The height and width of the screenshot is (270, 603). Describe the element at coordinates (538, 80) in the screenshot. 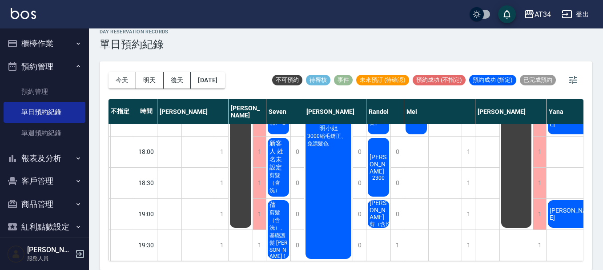

I see `span: 已完成預約` at that location.